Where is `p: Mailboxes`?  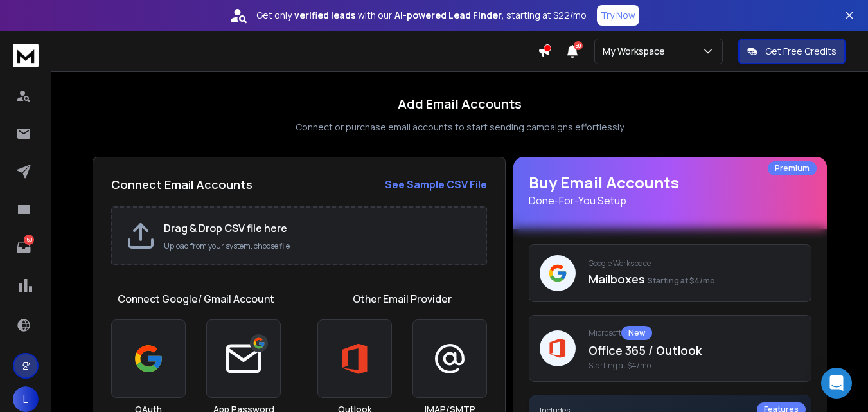
p: Mailboxes is located at coordinates (694, 279).